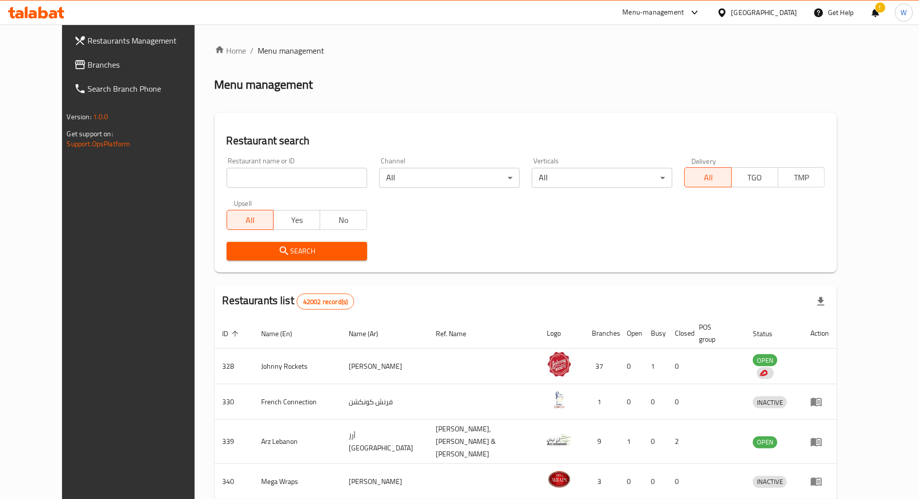 The width and height of the screenshot is (919, 499). What do you see at coordinates (802, 177) in the screenshot?
I see `button: TMP` at bounding box center [802, 177].